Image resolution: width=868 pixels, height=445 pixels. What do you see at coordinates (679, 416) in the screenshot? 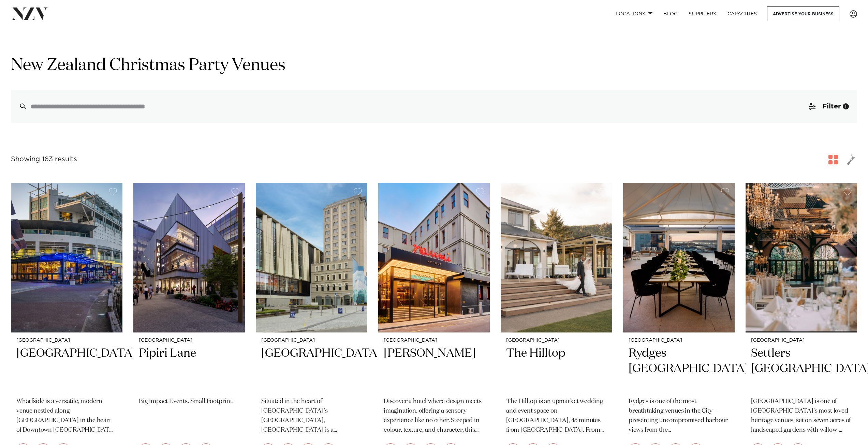
I see `p: Rydges is one of the most breathtaking venues in the City - presenting uncompromised harbour view...` at bounding box center [679, 416].